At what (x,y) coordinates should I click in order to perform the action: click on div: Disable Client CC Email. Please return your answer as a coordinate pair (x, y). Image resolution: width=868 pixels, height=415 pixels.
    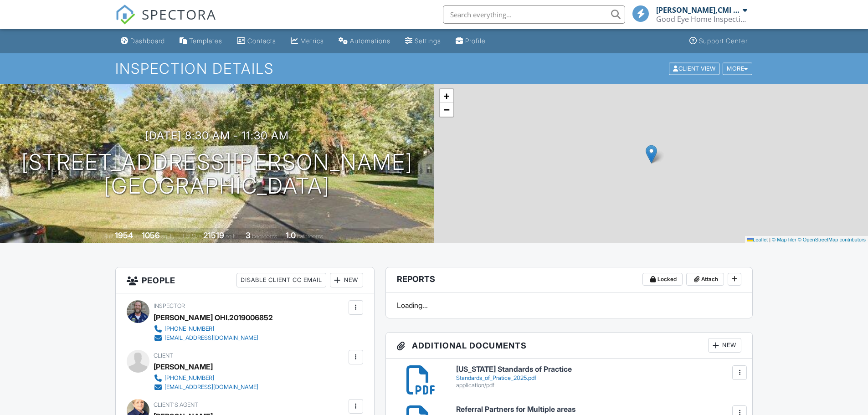
    Looking at the image, I should click on (281, 280).